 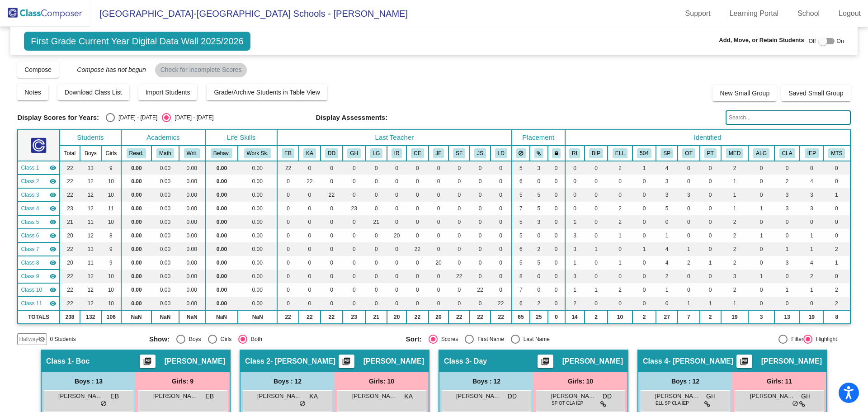 I want to click on span: On, so click(x=841, y=41).